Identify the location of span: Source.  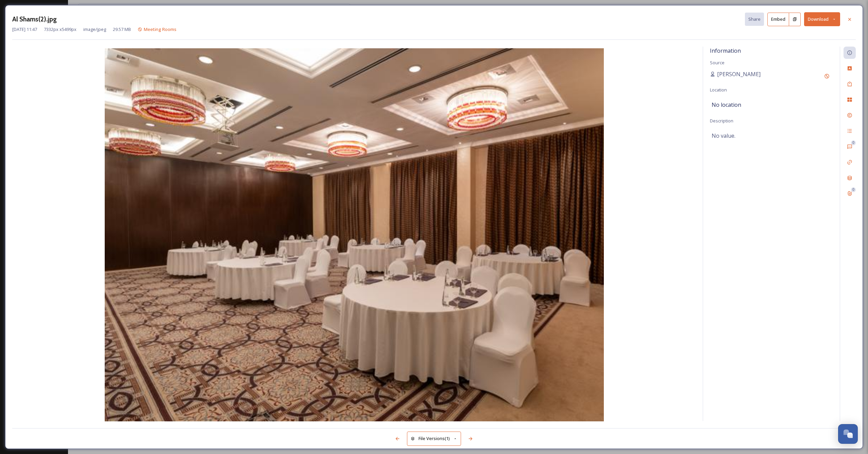
(717, 63).